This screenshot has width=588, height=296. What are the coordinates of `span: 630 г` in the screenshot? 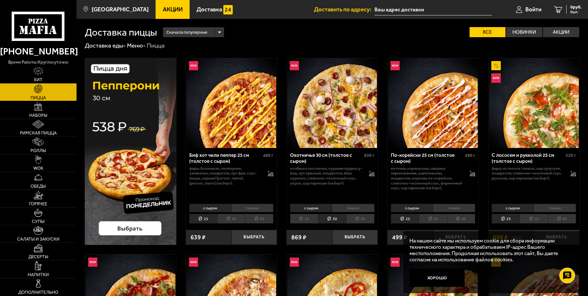 It's located at (369, 155).